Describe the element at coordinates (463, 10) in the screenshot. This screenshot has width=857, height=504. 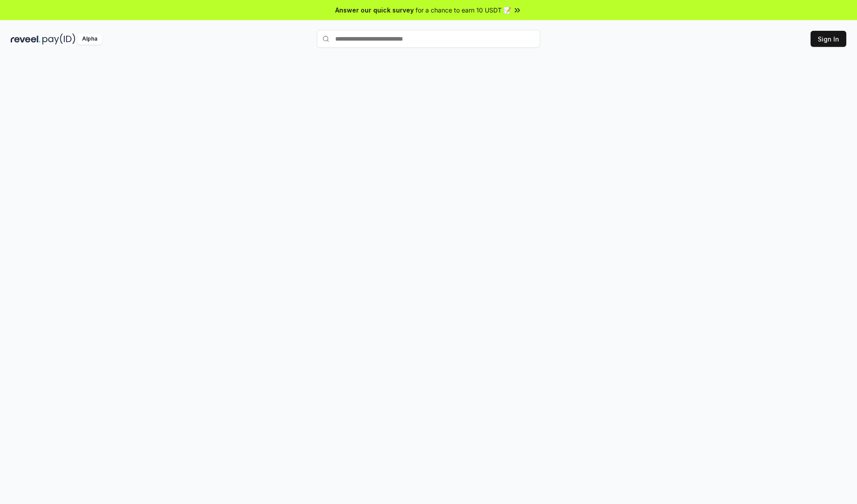
I see `span: for a chance to earn 10 USDT 📝` at that location.